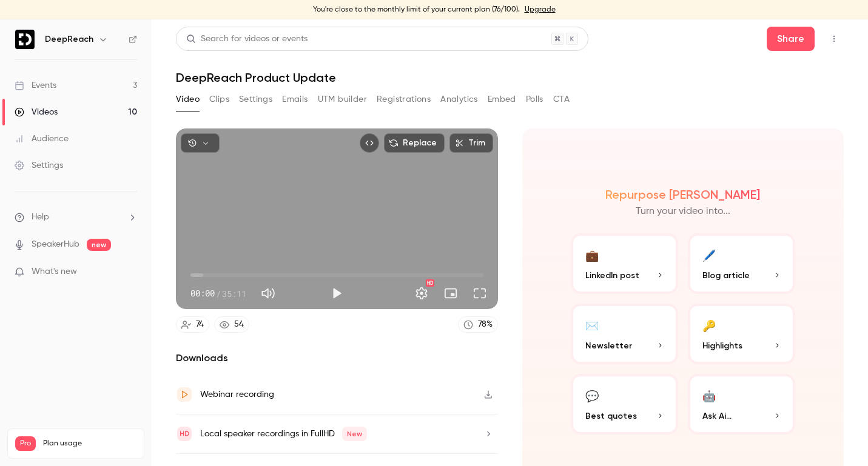 This screenshot has width=868, height=466. Describe the element at coordinates (742, 264) in the screenshot. I see `button: 🖊️Blog article` at that location.